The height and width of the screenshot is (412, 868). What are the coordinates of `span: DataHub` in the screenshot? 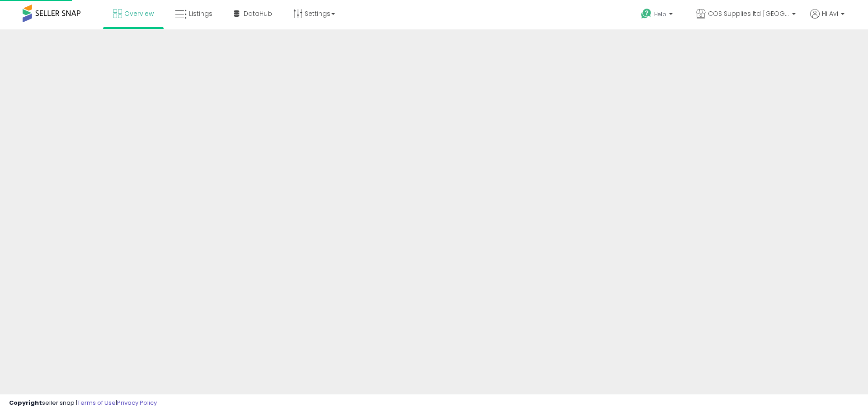 It's located at (258, 13).